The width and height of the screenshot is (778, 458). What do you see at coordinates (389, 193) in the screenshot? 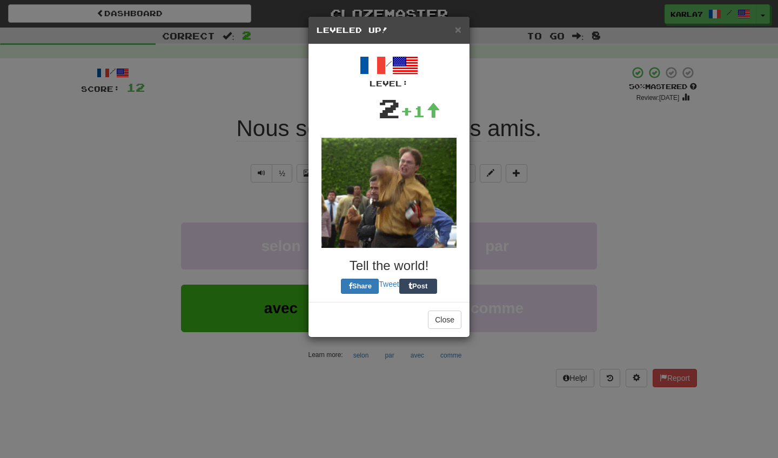
I see `img: dwight-38fd9167b88c7212ef5e57fe3c23d517be8a6295dbcd4b80f87bd2b6bd7e5025.gif` at bounding box center [389, 193].